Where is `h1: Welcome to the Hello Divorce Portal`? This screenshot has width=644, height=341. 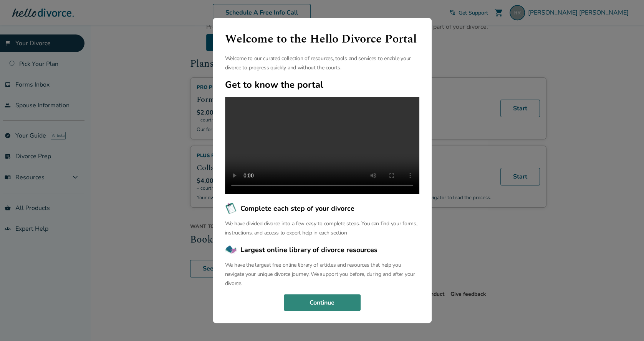
h1: Welcome to the Hello Divorce Portal is located at coordinates (322, 39).